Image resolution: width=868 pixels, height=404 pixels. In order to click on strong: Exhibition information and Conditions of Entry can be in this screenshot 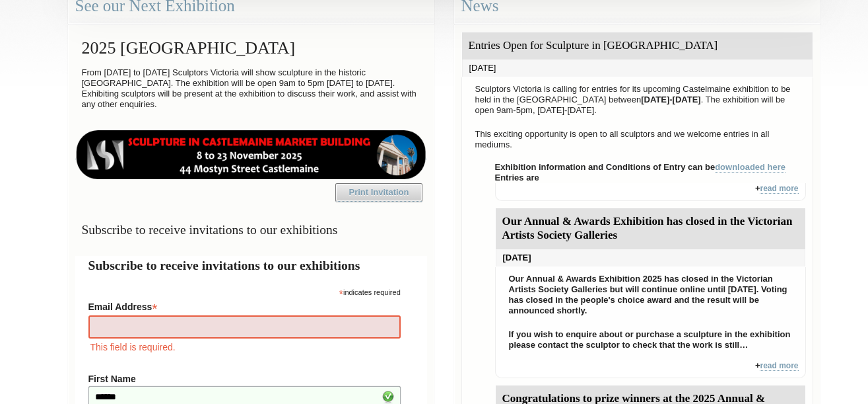, I will do `click(641, 167)`.